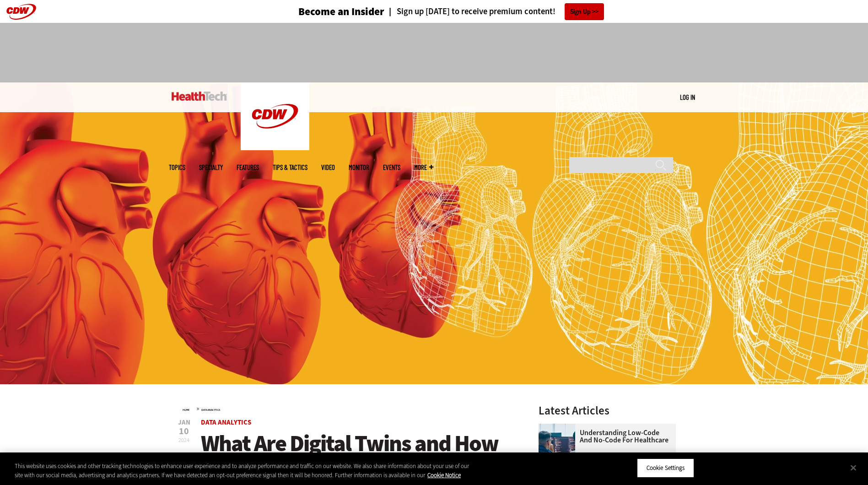 Image resolution: width=868 pixels, height=485 pixels. I want to click on button: Cookie Settings, so click(665, 468).